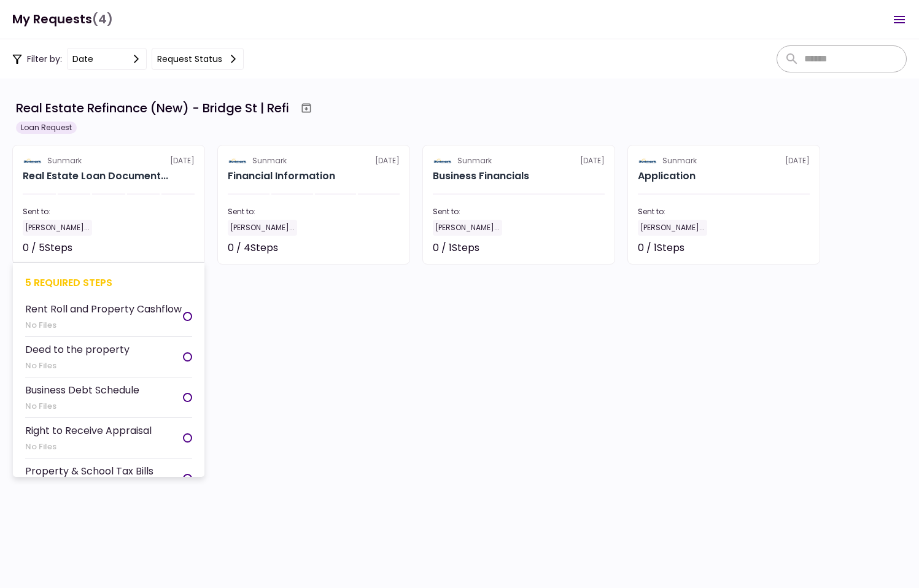 The width and height of the screenshot is (919, 588). I want to click on div: Rent Roll and Property Cashflow, so click(103, 309).